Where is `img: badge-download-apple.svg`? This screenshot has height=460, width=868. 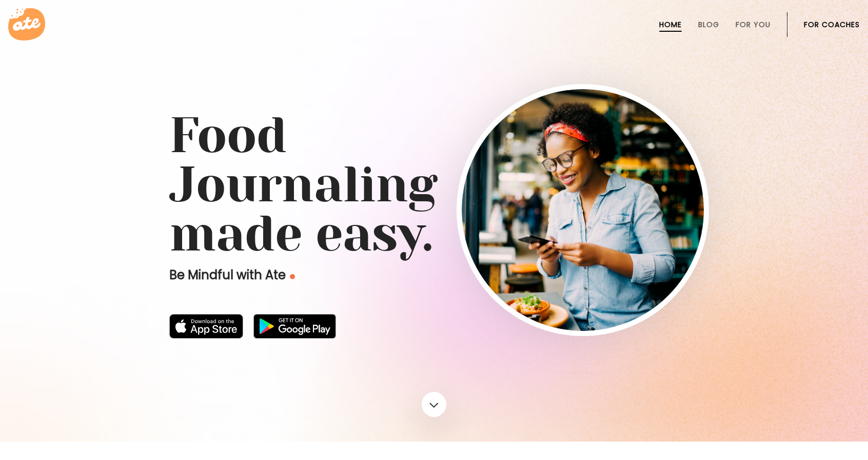
img: badge-download-apple.svg is located at coordinates (207, 327).